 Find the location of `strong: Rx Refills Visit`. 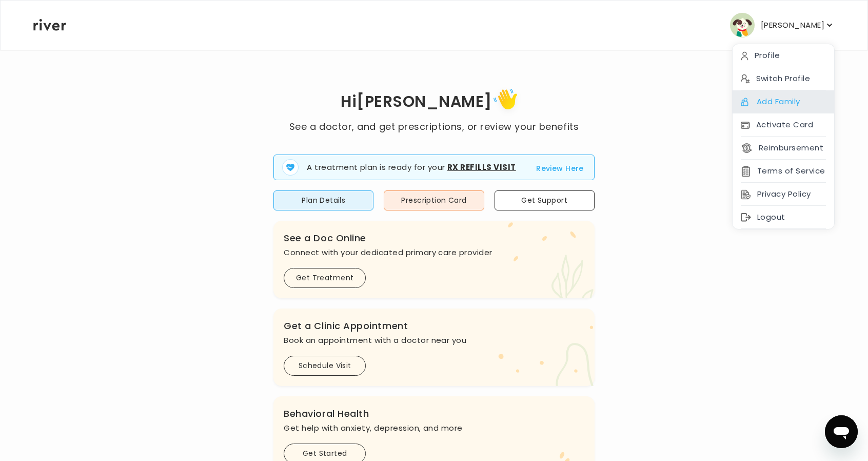

strong: Rx Refills Visit is located at coordinates (482, 167).